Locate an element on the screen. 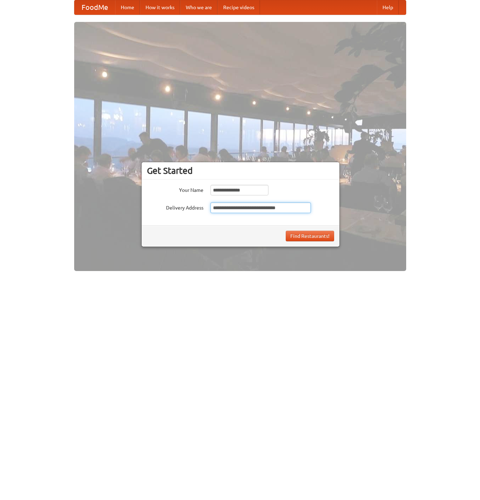  a: Who we are is located at coordinates (199, 7).